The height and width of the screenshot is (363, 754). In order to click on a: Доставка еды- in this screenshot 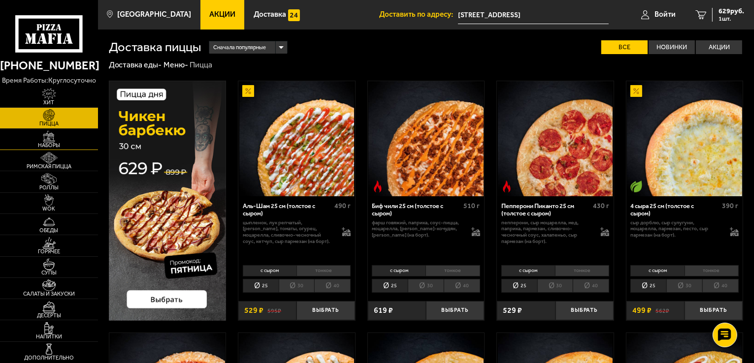, I will do `click(135, 65)`.